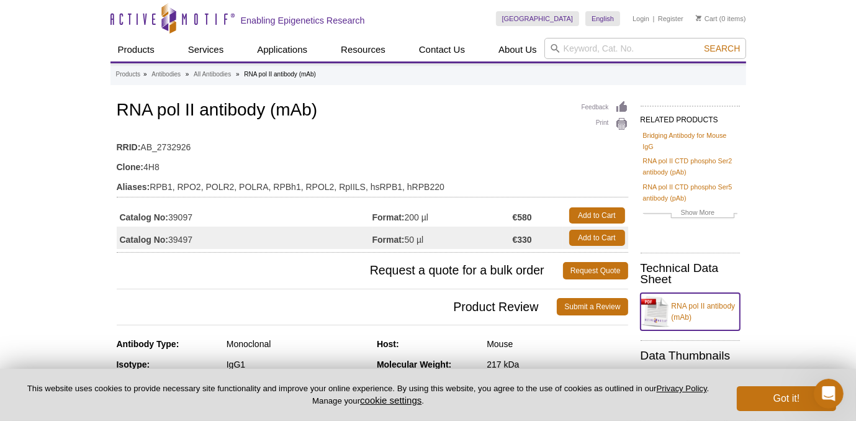  What do you see at coordinates (690, 356) in the screenshot?
I see `h2: Data Thumbnails` at bounding box center [690, 356].